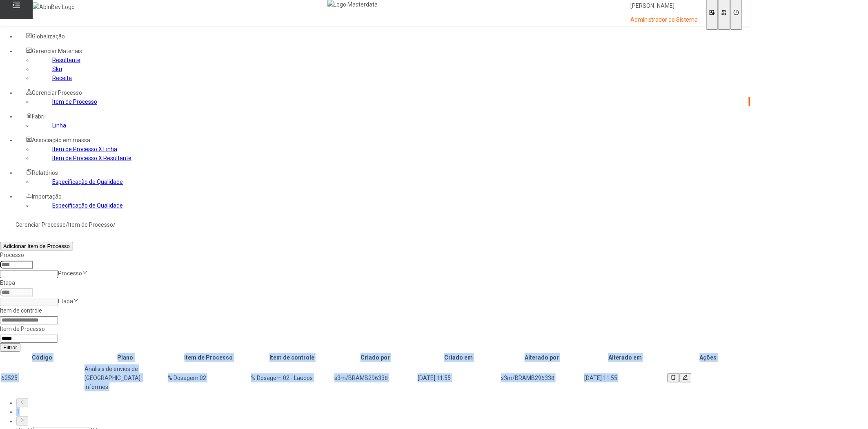 The width and height of the screenshot is (868, 429). Describe the element at coordinates (62, 78) in the screenshot. I see `a: Receita` at that location.